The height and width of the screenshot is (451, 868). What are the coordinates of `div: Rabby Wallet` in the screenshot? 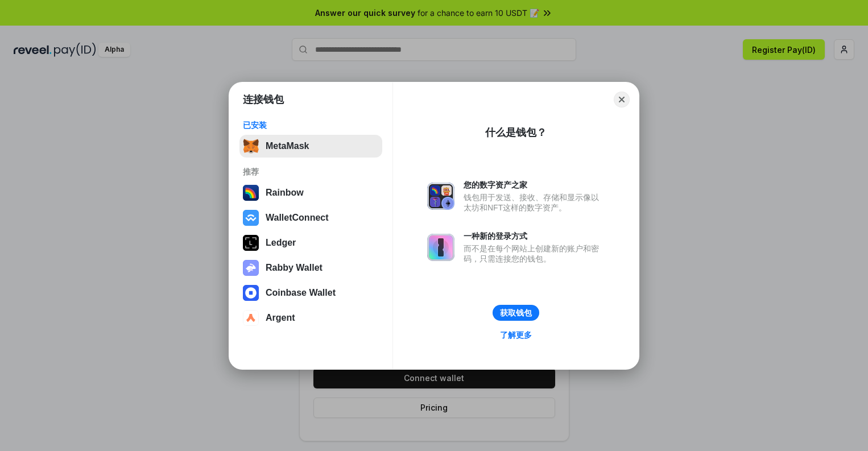 It's located at (294, 268).